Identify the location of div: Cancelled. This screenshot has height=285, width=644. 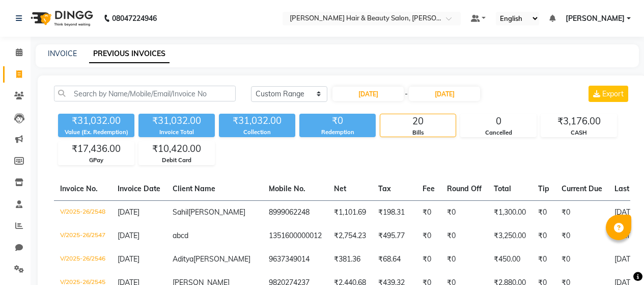
(498, 133).